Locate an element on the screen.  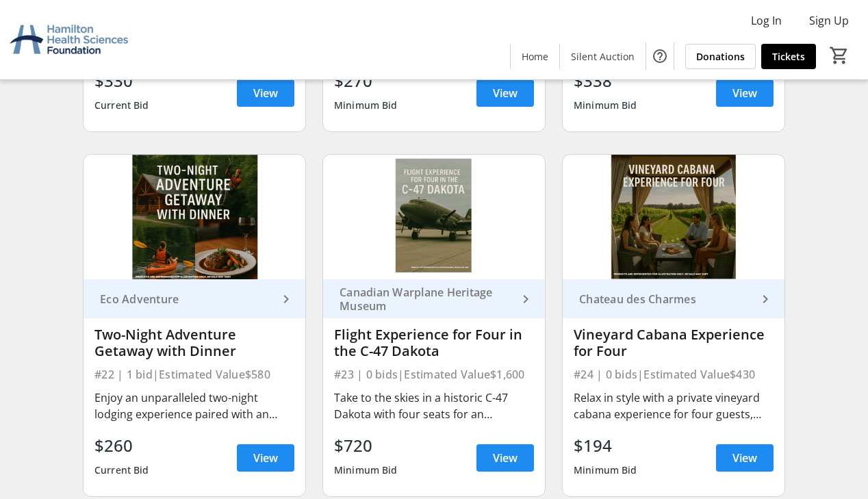
button: Cart is located at coordinates (839, 56).